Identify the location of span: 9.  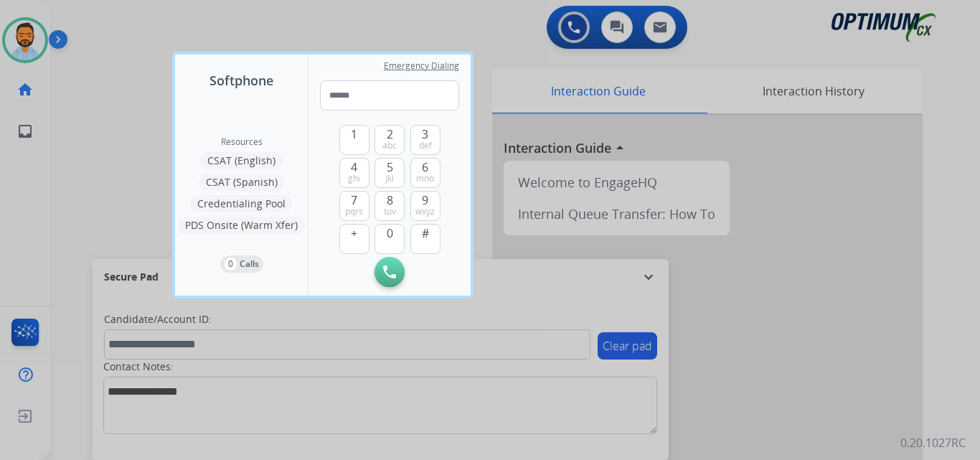
(425, 200).